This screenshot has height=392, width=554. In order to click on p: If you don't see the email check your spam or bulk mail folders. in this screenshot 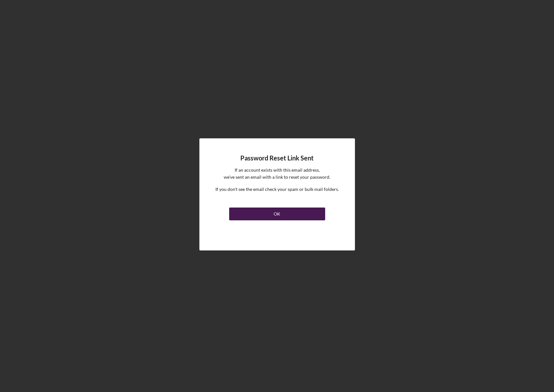, I will do `click(277, 189)`.